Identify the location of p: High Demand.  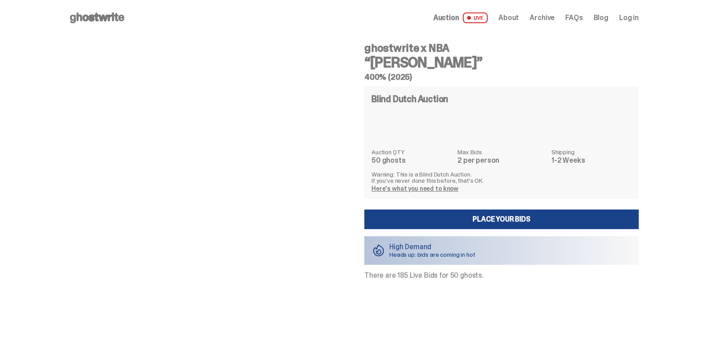
(432, 247).